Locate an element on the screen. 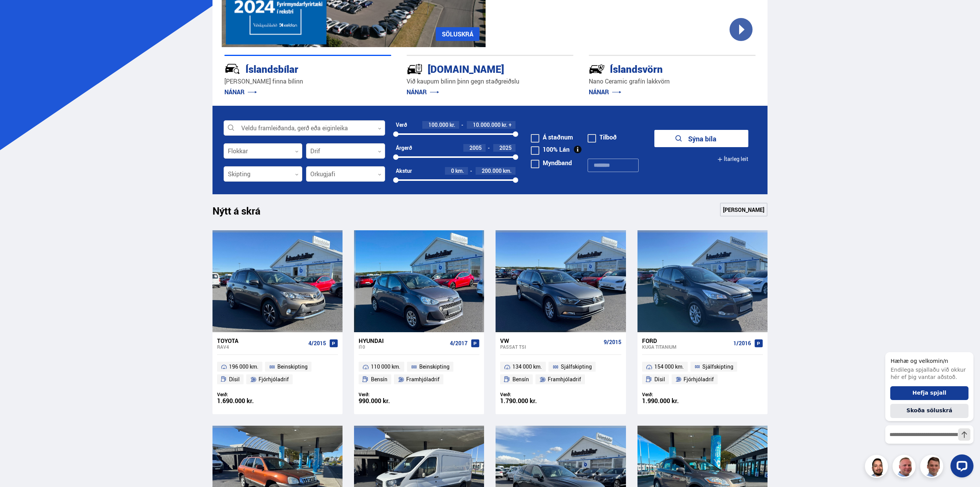  h2: Hæhæ og velkomin/n is located at coordinates (50, 23).